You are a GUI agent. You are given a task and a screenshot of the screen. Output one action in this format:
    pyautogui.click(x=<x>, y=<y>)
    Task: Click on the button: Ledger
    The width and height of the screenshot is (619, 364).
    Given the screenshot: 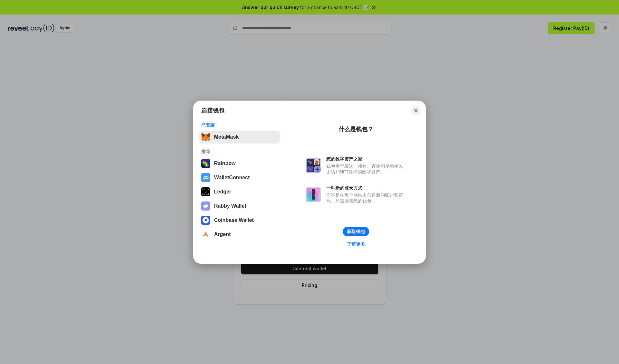 What is the action you would take?
    pyautogui.click(x=239, y=192)
    